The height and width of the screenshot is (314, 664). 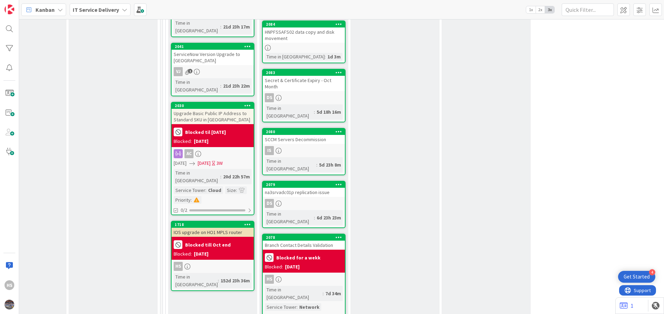 What do you see at coordinates (304, 245) in the screenshot?
I see `div: Branch Contact Details Validation` at bounding box center [304, 245].